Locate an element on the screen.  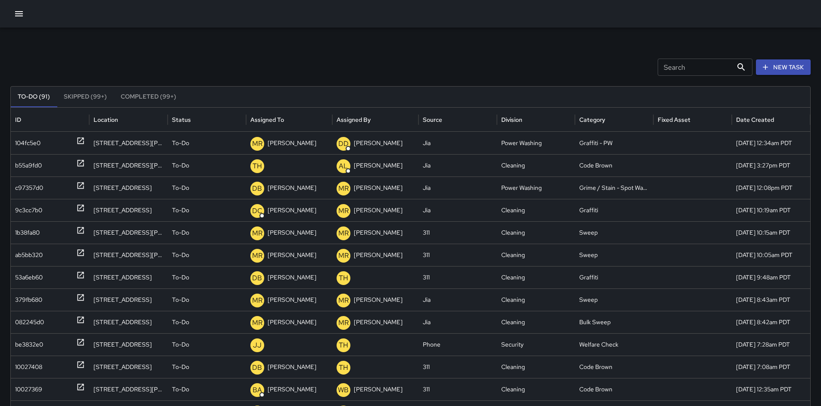
div: 10/6/2025, 10:15am PDT is located at coordinates (771, 233).